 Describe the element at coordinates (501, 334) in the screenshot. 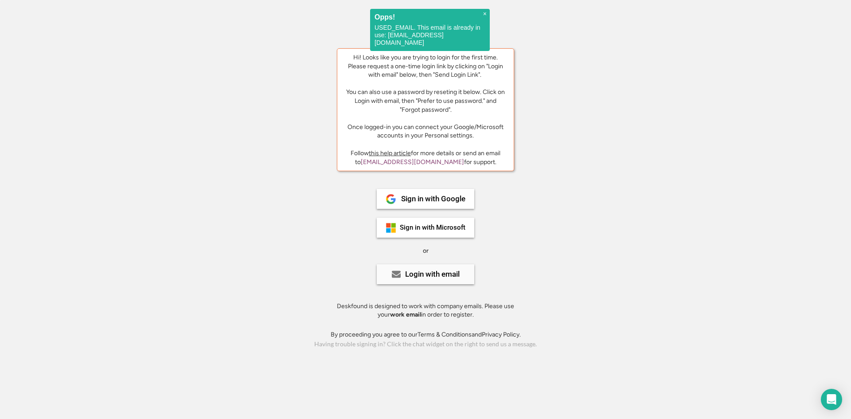

I see `a: Privacy Policy.` at that location.